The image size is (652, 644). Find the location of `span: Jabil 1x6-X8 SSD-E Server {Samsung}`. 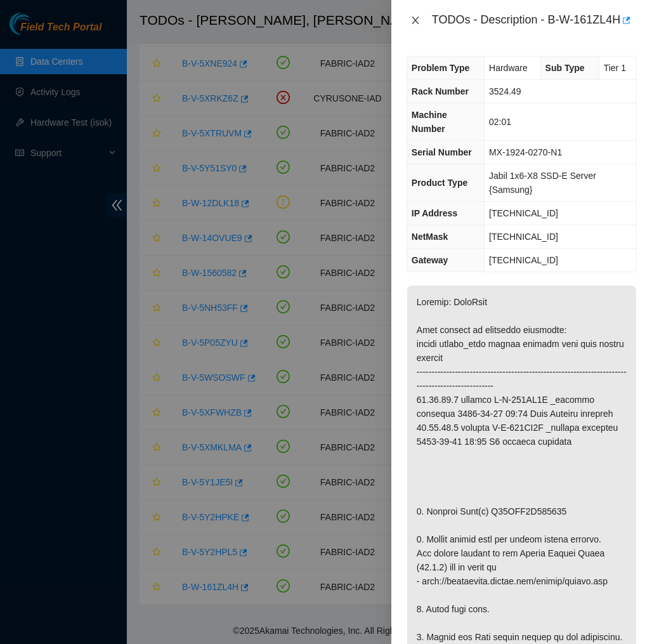

span: Jabil 1x6-X8 SSD-E Server {Samsung} is located at coordinates (543, 183).